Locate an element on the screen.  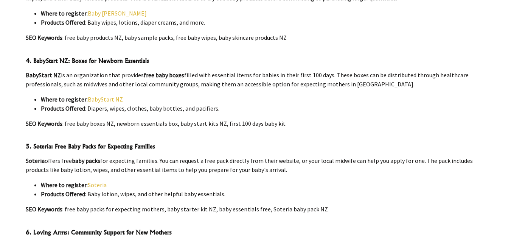
li: : Baby wipes, lotions, diaper creams, and more. is located at coordinates (263, 22).